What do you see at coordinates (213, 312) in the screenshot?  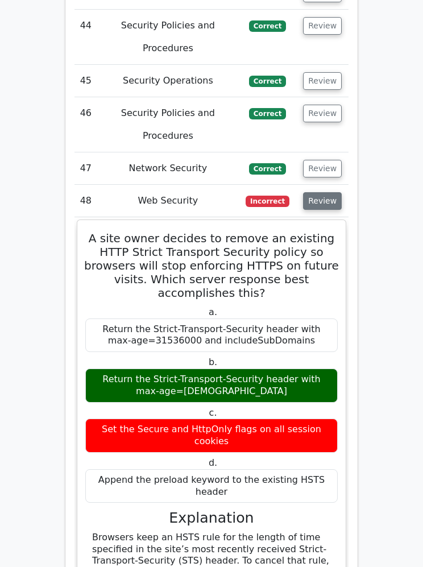 I see `span: a.` at bounding box center [213, 312].